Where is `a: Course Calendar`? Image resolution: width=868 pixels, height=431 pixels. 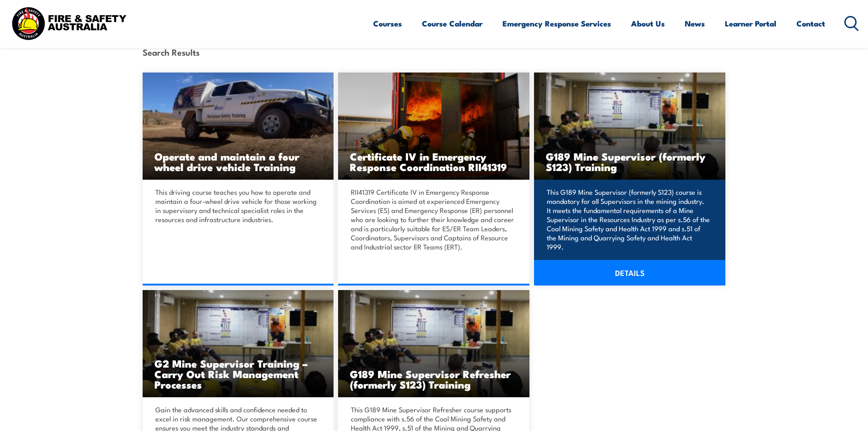 a: Course Calendar is located at coordinates (452, 23).